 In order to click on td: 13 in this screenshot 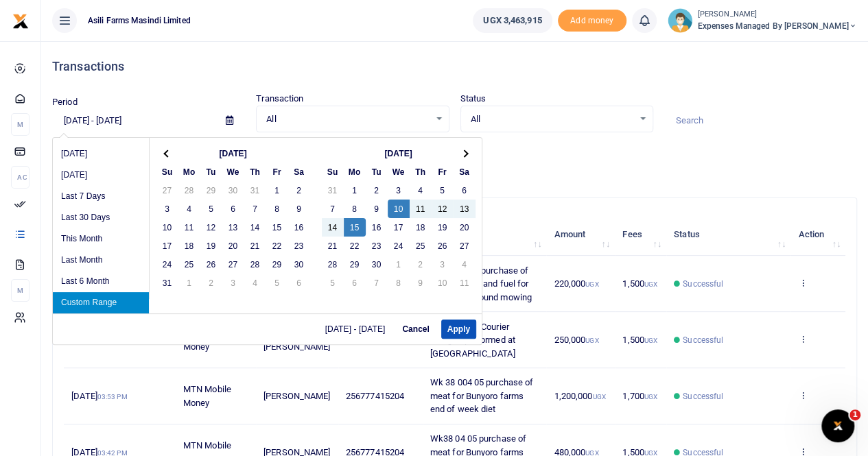, I will do `click(465, 208)`.